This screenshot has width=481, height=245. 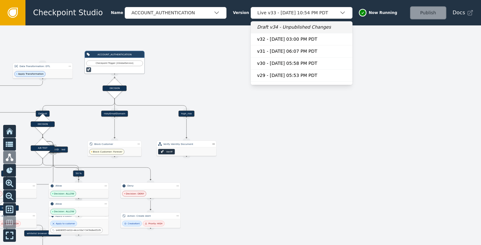 What do you see at coordinates (66, 224) in the screenshot?
I see `div: Apply to customer` at bounding box center [66, 224].